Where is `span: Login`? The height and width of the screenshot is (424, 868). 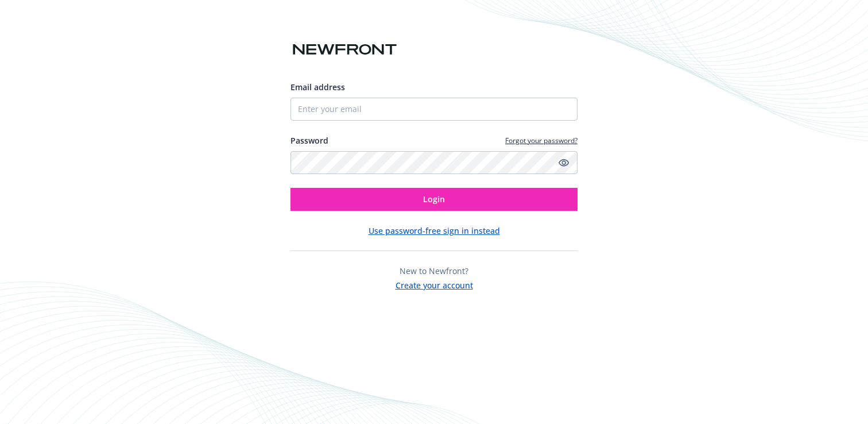 span: Login is located at coordinates (434, 199).